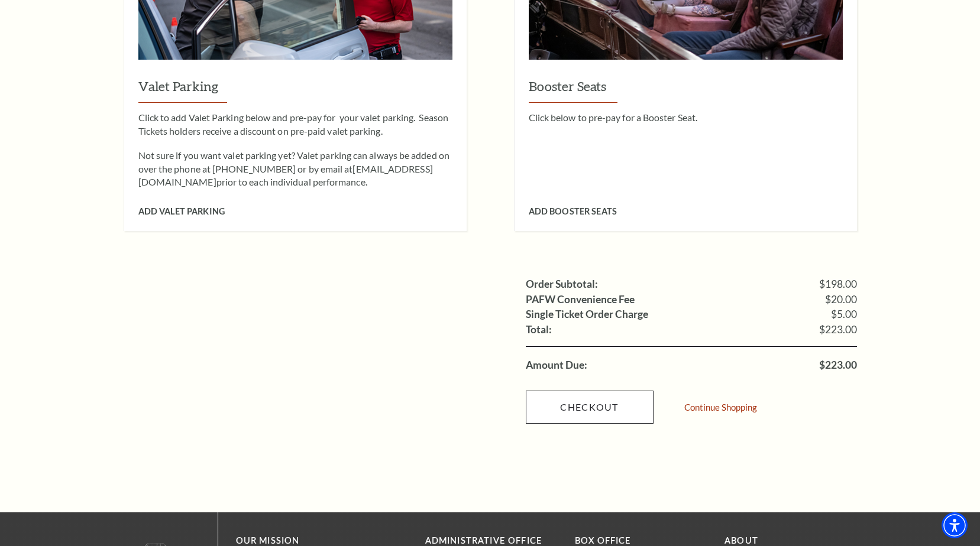 Image resolution: width=980 pixels, height=546 pixels. What do you see at coordinates (580, 300) in the screenshot?
I see `label: PAFW Convenience Fee` at bounding box center [580, 300].